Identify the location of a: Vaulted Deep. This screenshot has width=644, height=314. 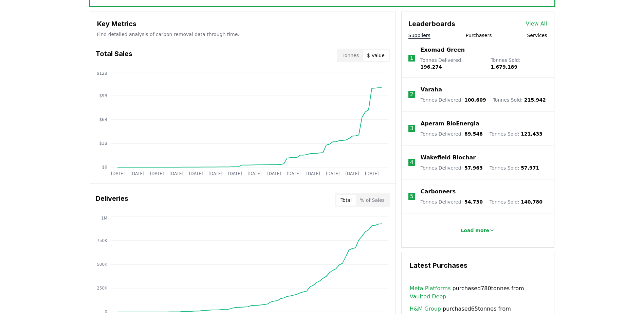
(428, 297).